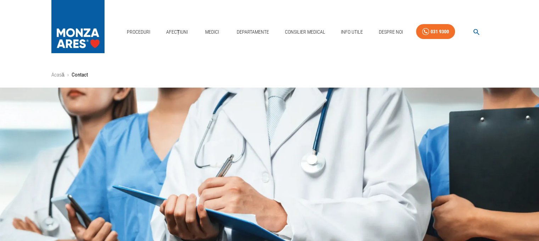 This screenshot has width=539, height=241. I want to click on a: Acasă, so click(58, 75).